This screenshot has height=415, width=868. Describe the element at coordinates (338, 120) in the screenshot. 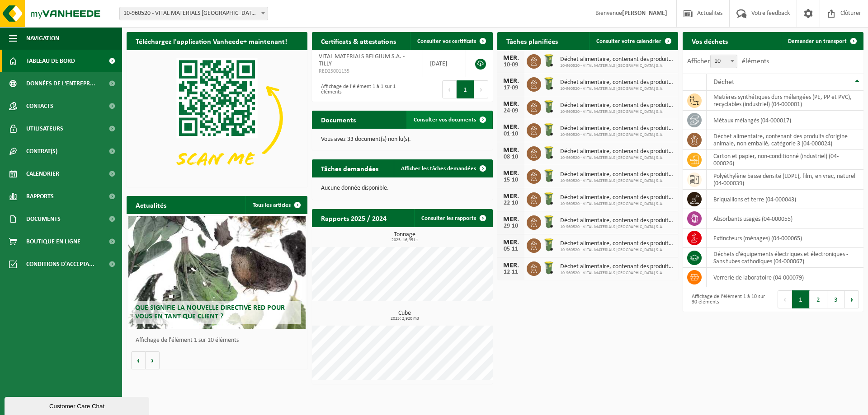

I see `h2: Documents` at that location.